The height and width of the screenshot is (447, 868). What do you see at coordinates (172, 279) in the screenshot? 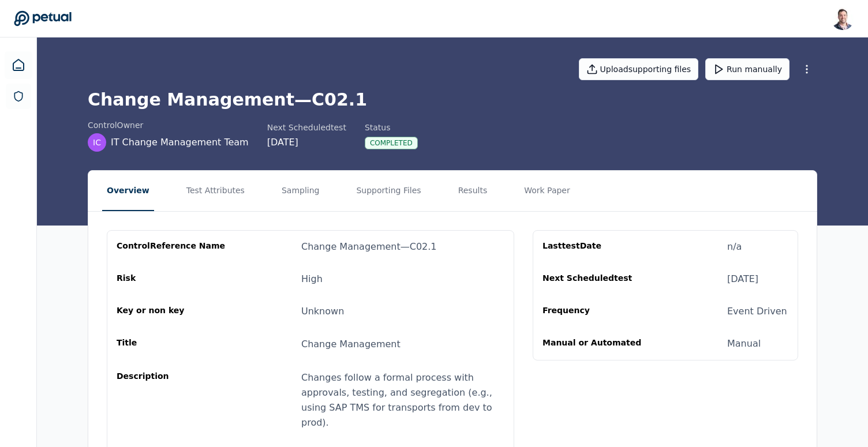
I see `div: Risk` at bounding box center [172, 279].